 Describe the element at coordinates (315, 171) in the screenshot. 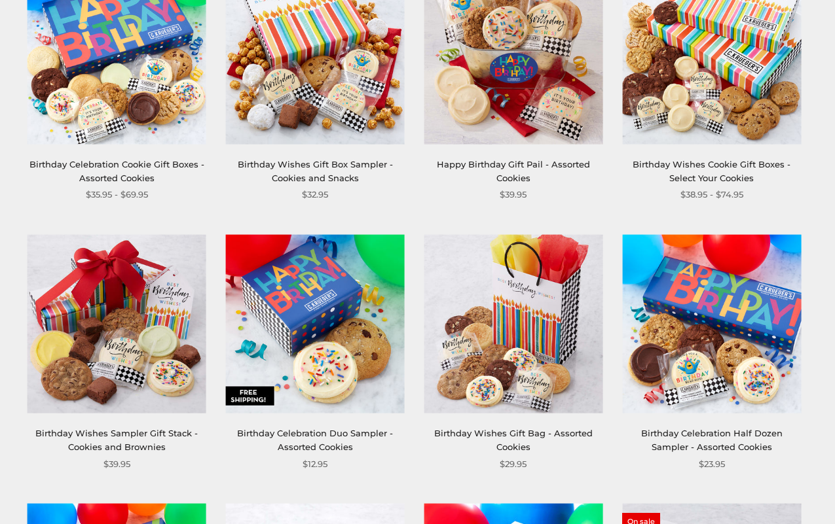

I see `a: Birthday Wishes Gift Box Sampler - Cookies and Snacks` at that location.